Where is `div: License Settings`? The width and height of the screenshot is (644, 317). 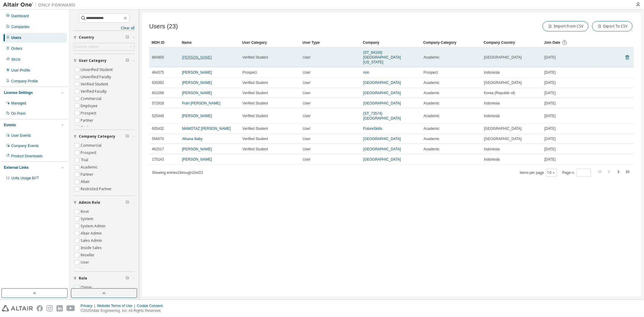
div: License Settings is located at coordinates (18, 92).